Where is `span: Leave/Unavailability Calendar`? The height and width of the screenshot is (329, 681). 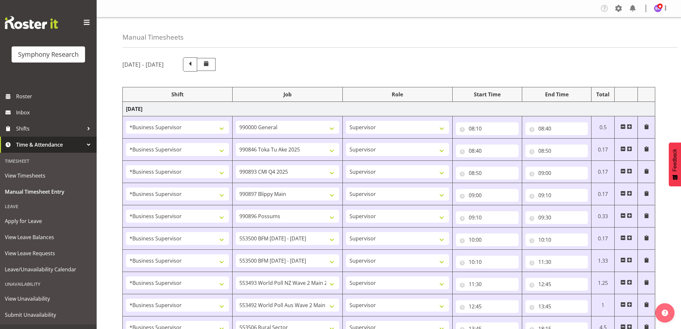 span: Leave/Unavailability Calendar is located at coordinates (48, 269).